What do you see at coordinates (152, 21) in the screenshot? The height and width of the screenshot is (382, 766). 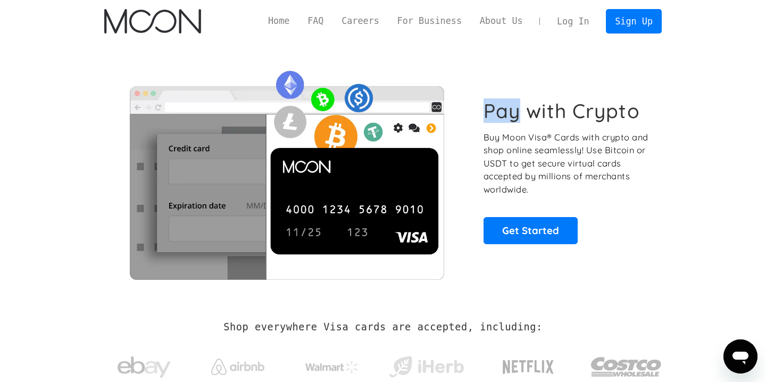 I see `img: Moon Logo` at bounding box center [152, 21].